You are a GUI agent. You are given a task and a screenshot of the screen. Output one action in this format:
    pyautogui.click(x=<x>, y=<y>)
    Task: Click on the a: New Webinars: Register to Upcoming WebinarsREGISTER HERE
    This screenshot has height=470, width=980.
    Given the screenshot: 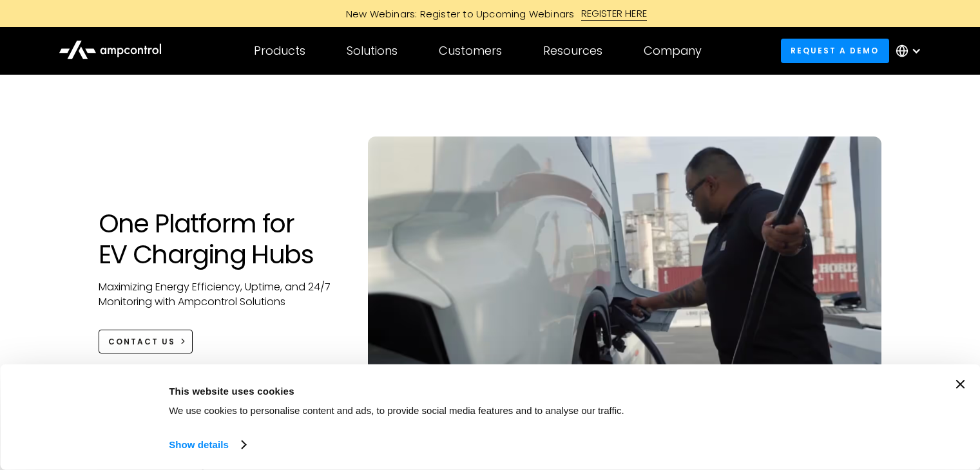 What is the action you would take?
    pyautogui.click(x=490, y=14)
    